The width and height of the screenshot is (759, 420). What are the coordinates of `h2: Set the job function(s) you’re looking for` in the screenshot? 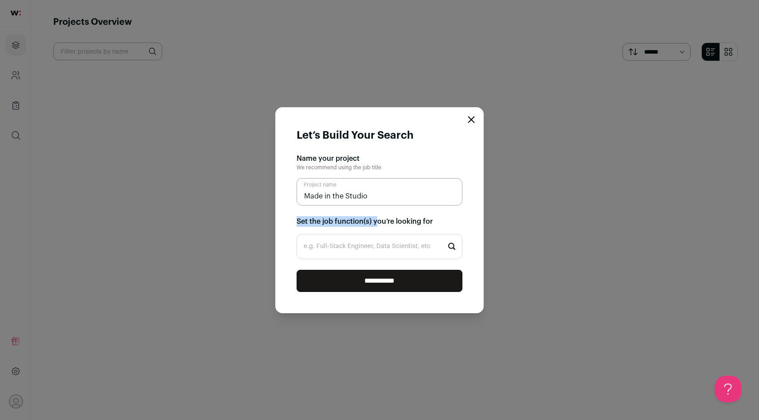 It's located at (379, 222).